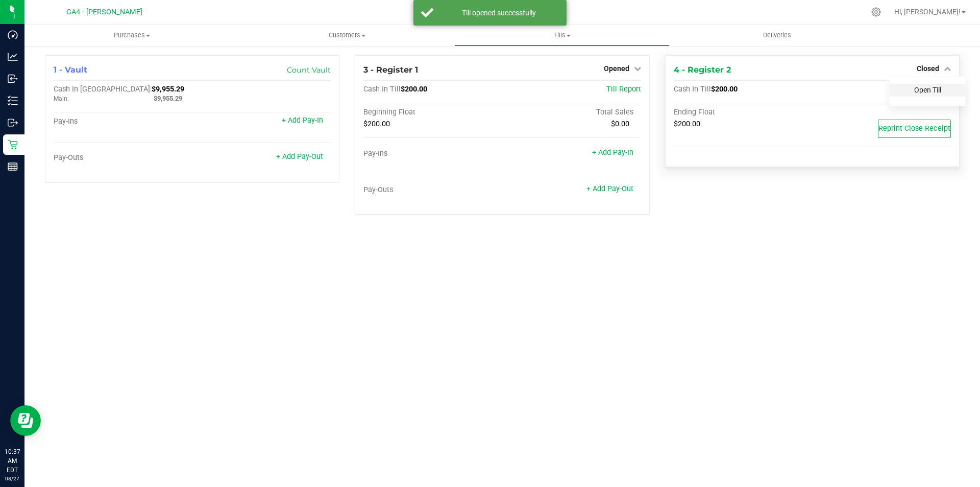 The height and width of the screenshot is (487, 980). I want to click on inline-svg: Reports, so click(13, 167).